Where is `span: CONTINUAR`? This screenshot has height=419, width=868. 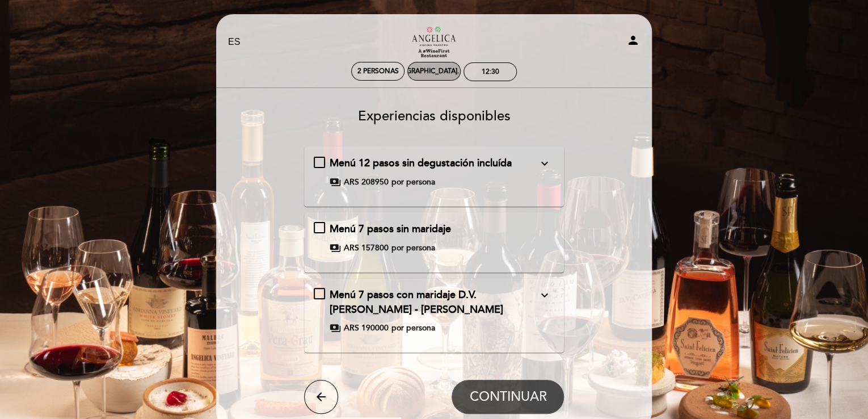
span: CONTINUAR is located at coordinates (508, 397).